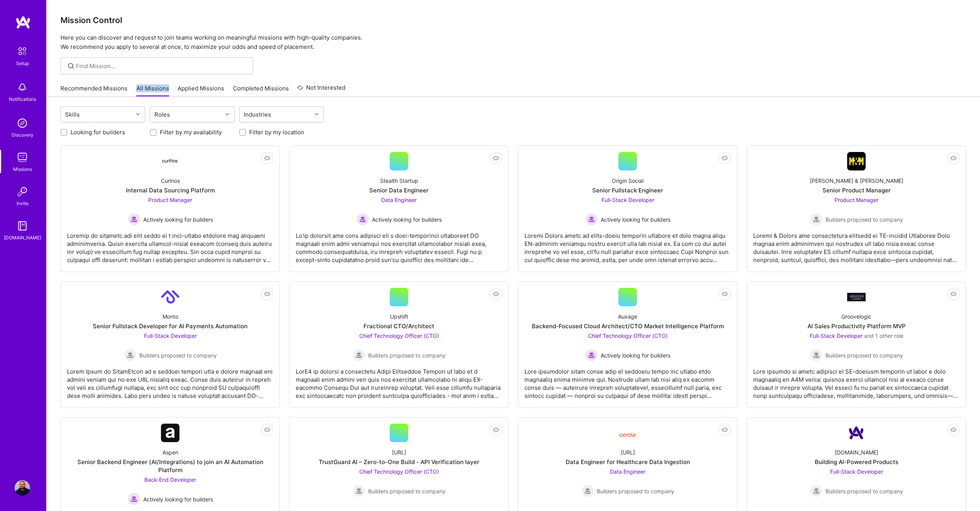 This screenshot has height=511, width=980. Describe the element at coordinates (857, 326) in the screenshot. I see `div: AI Sales Productivity Platform MVP` at that location.